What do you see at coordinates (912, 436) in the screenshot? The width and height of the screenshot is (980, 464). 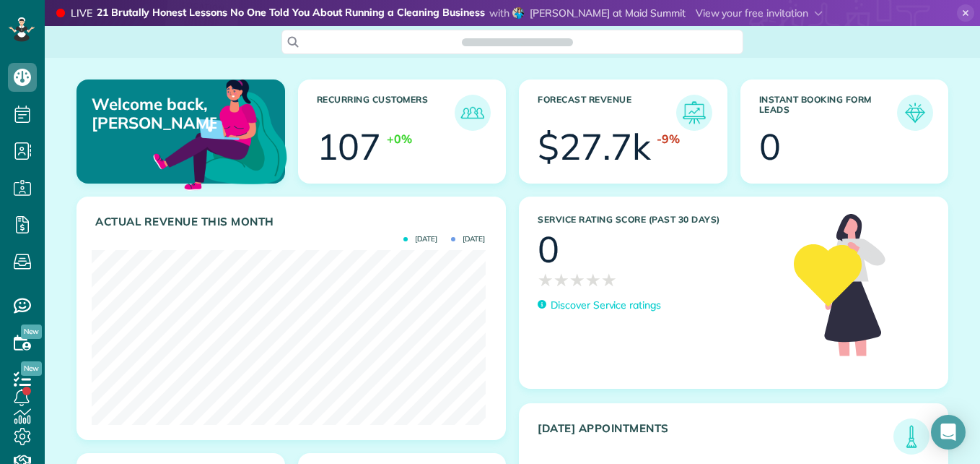 I see `img: icon_todays_appointments-901f7ab196bb0bea1936b74009e4eb5ffbc2d2711fa7634e0d609ed5ef32b18b.png` at bounding box center [912, 436].